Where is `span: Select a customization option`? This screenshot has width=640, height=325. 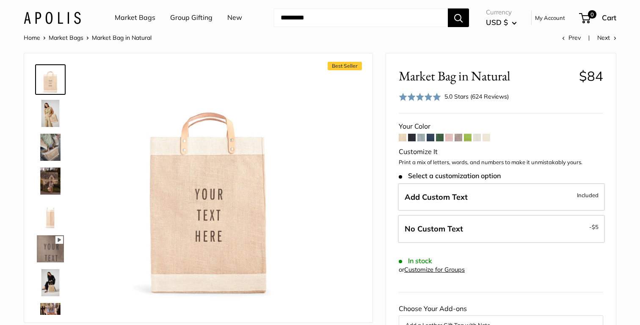 span: Select a customization option is located at coordinates (450, 176).